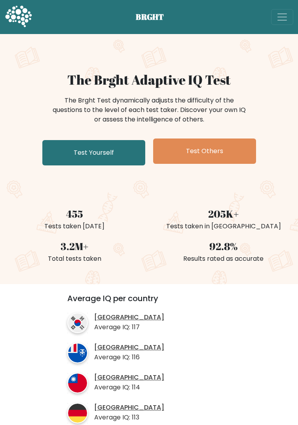  I want to click on p: Average IQ: 114, so click(129, 388).